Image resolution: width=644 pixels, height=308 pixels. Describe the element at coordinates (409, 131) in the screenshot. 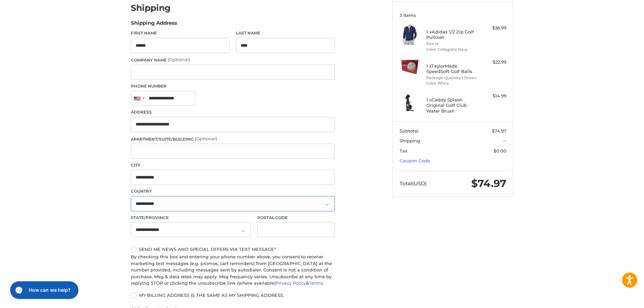

I see `span: Subtotal` at that location.